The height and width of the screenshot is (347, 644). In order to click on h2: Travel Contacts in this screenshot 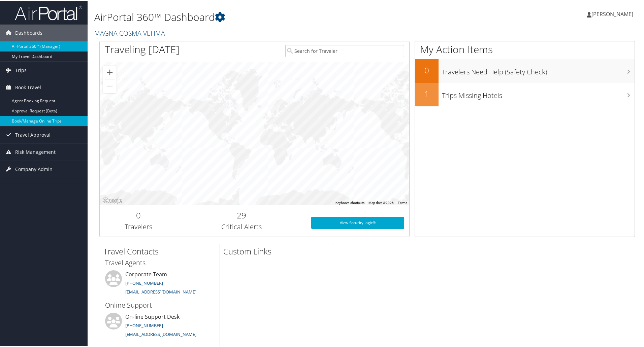, I will do `click(158, 251)`.